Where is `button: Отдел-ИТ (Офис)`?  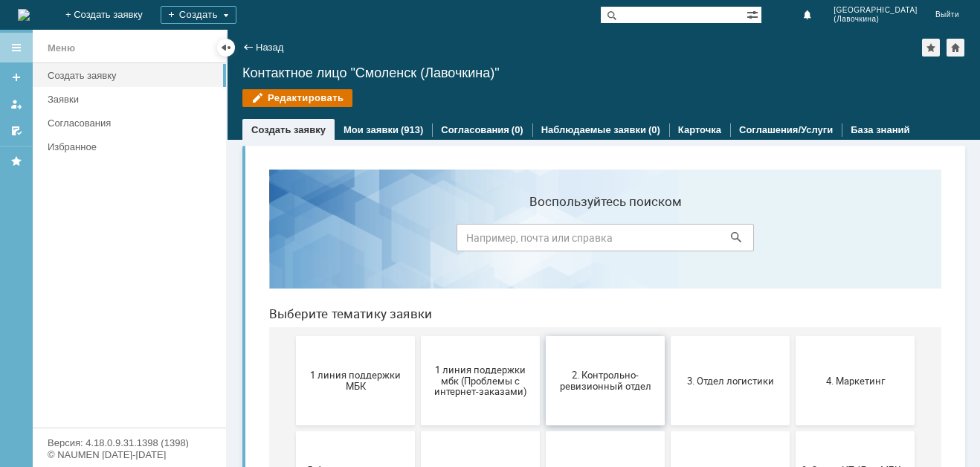
button: Отдел-ИТ (Офис) is located at coordinates (473, 414).